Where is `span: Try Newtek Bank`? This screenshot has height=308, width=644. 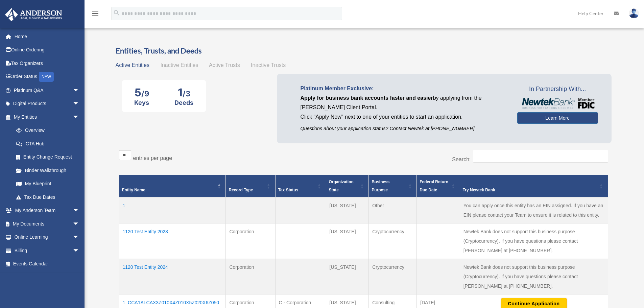 span: Try Newtek Bank is located at coordinates (530, 190).